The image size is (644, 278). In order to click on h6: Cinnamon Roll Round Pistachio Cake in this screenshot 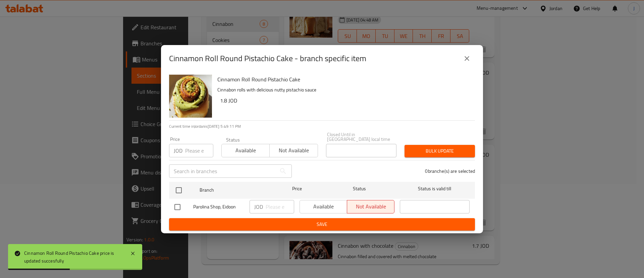, I will do `click(344, 79)`.